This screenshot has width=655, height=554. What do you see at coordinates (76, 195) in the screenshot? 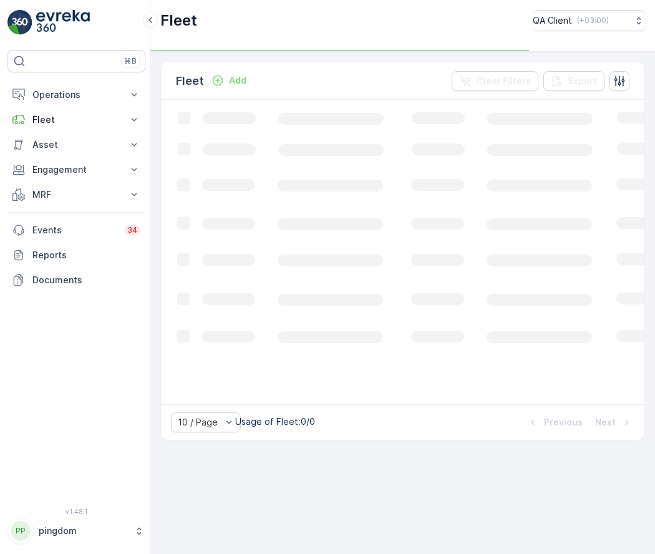
I see `p: MRF` at bounding box center [76, 195].